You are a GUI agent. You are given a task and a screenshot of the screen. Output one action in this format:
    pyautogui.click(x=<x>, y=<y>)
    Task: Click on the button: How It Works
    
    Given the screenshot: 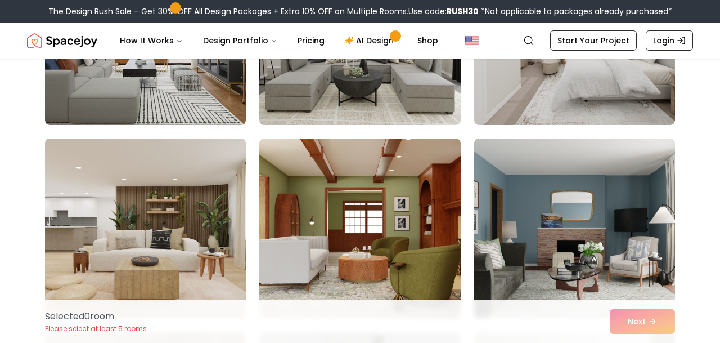 What is the action you would take?
    pyautogui.click(x=151, y=40)
    